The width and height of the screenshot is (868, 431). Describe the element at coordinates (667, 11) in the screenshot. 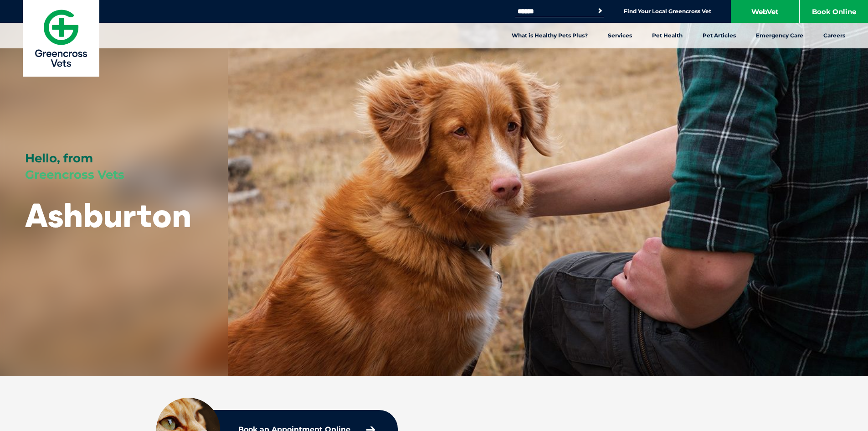

I see `a: Find Your Local Greencross Vet` at that location.